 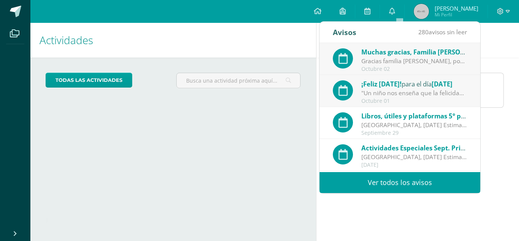 I want to click on span: avisos sin leer, so click(x=443, y=32).